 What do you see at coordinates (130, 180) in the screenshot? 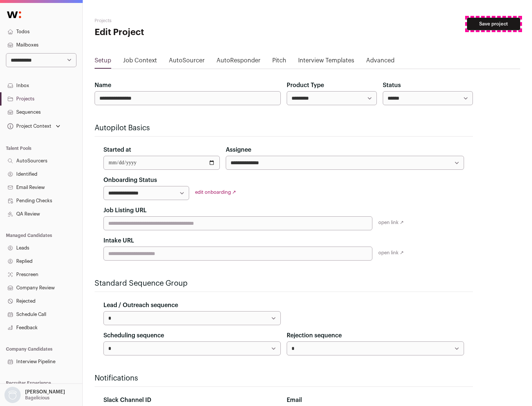
I see `label: Onboarding Status` at bounding box center [130, 180].